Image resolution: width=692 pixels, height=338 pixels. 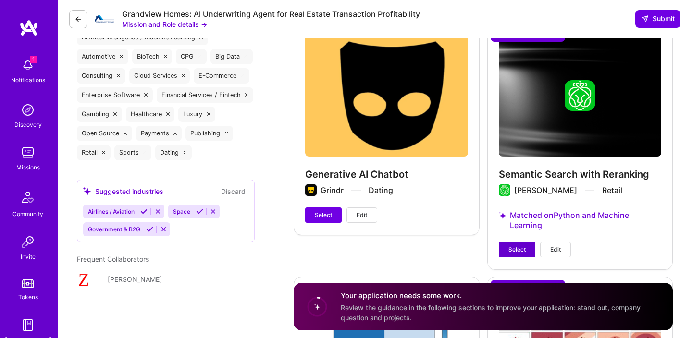 I want to click on span: Review the guidance in the following sections to improve your application: stand out, company que..., so click(x=491, y=313).